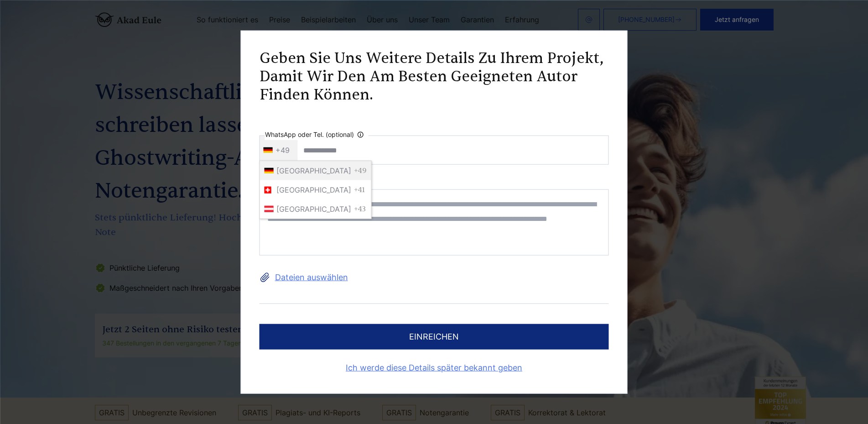  I want to click on span: +41, so click(360, 190).